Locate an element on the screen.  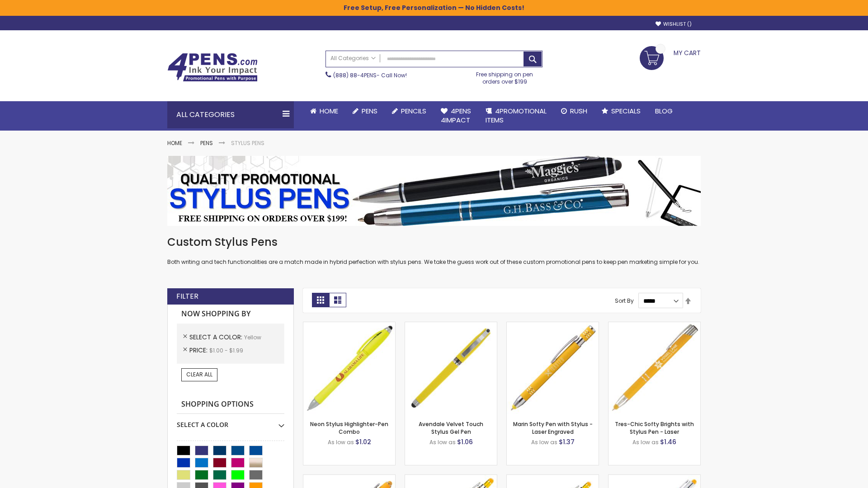
a: Neon Stylus Highlighter-Pen Combo is located at coordinates (349, 427).